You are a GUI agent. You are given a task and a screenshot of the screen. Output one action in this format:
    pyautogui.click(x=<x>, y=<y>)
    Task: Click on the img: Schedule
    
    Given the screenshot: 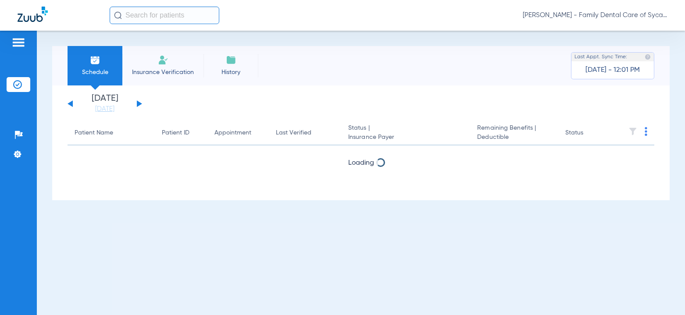 What is the action you would take?
    pyautogui.click(x=95, y=60)
    